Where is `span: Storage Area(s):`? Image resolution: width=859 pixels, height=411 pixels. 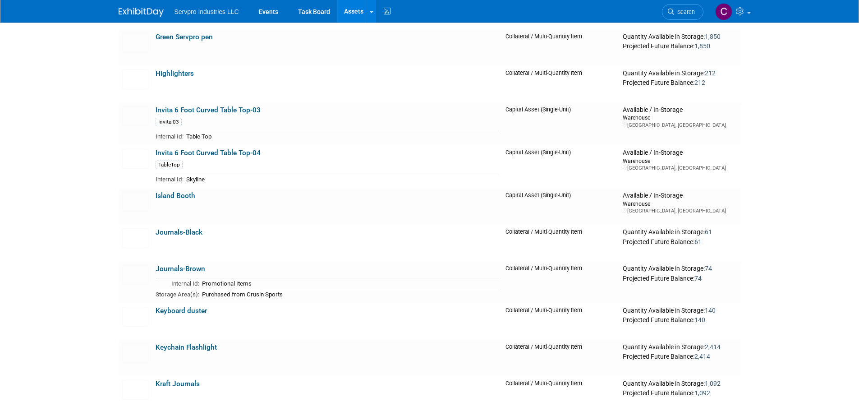
span: Storage Area(s): is located at coordinates (177, 294).